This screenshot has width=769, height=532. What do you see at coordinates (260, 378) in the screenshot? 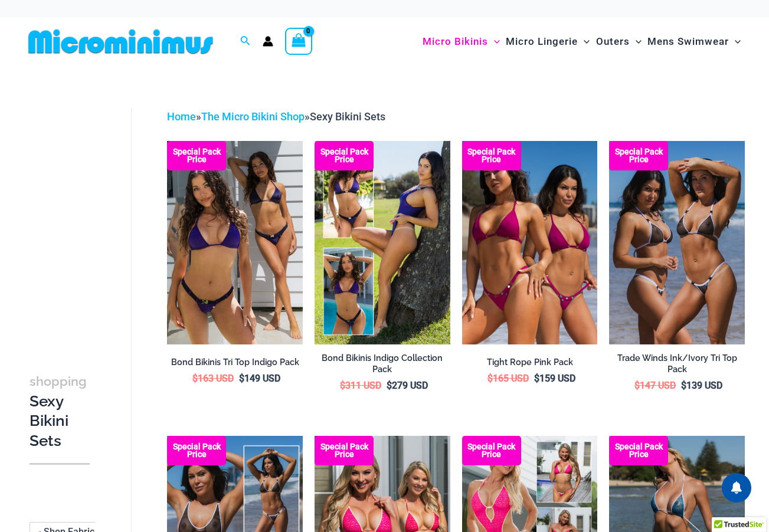
I see `bdi: 149 USD` at bounding box center [260, 378].